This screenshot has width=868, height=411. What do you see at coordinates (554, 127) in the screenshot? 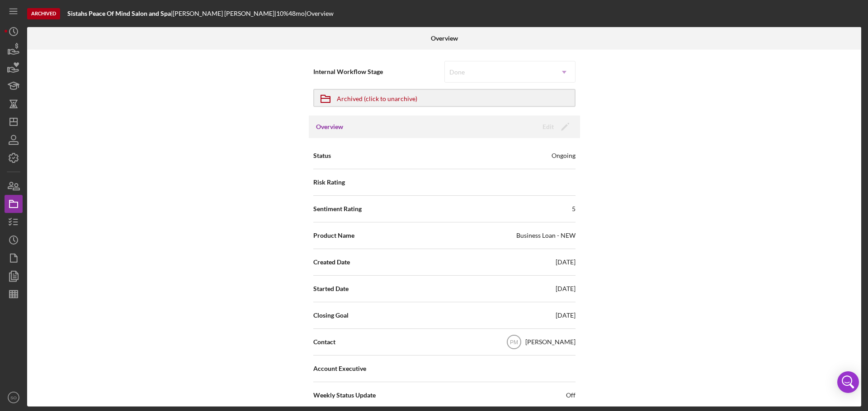
I see `button: Edit` at bounding box center [554, 127].